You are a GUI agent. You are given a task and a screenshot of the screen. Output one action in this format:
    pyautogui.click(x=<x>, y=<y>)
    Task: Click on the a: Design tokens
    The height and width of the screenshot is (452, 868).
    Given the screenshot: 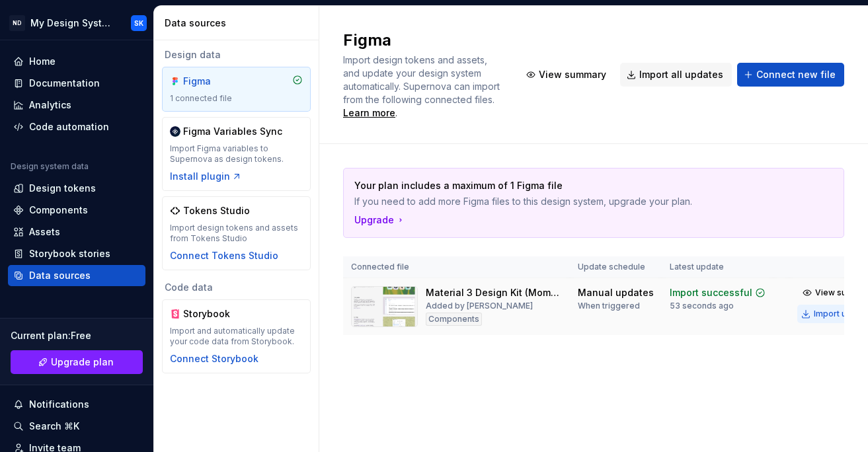 What is the action you would take?
    pyautogui.click(x=77, y=189)
    